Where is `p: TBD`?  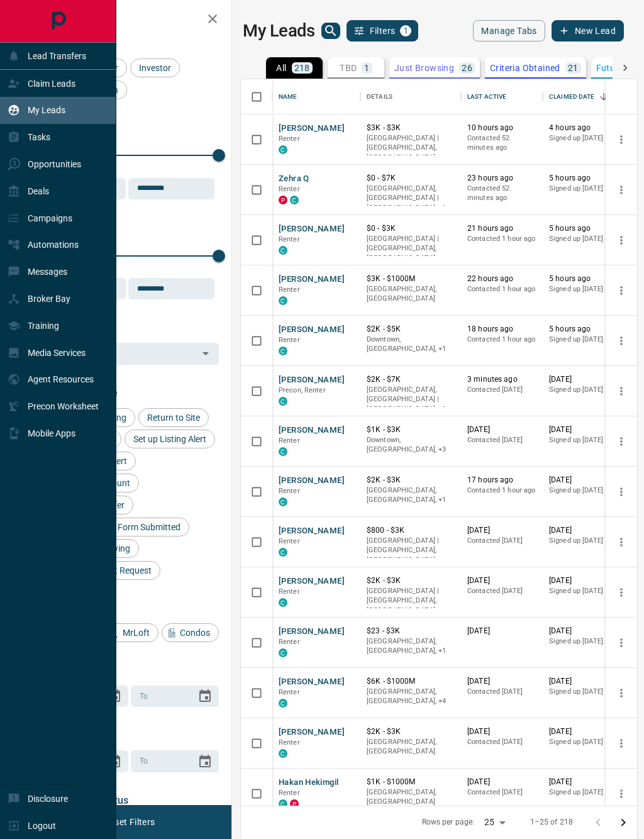 p: TBD is located at coordinates (348, 68).